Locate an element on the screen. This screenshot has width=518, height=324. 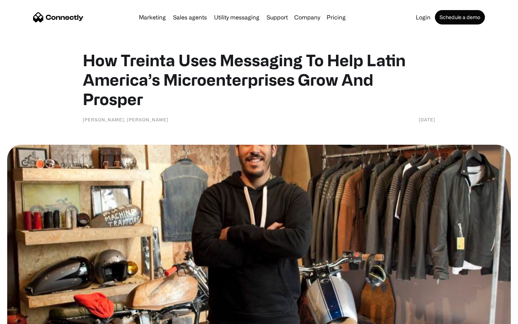
a: Sales agents is located at coordinates (190, 17).